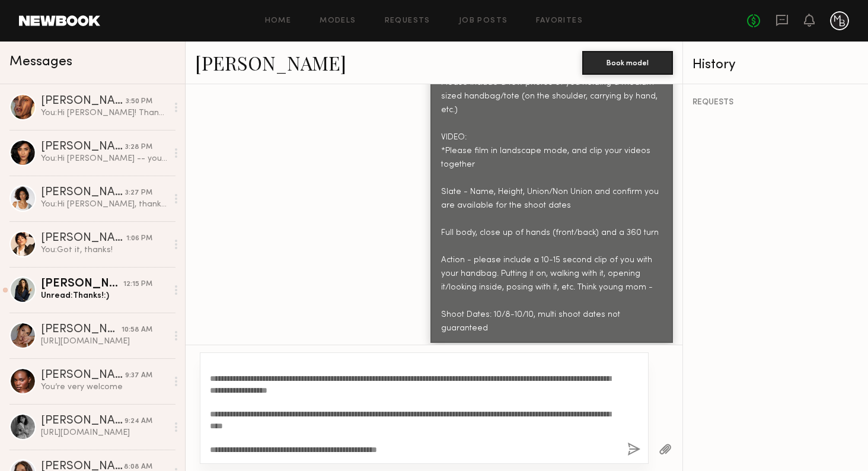 The image size is (868, 471). Describe the element at coordinates (137, 330) in the screenshot. I see `div: 10:58 AM` at that location.